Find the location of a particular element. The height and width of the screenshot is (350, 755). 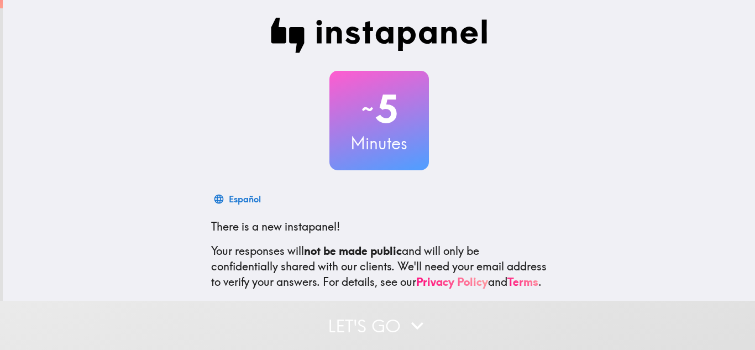

p: Your responses will and will only be confidentially shared with our clients. We'll need your emai... is located at coordinates (379, 266).